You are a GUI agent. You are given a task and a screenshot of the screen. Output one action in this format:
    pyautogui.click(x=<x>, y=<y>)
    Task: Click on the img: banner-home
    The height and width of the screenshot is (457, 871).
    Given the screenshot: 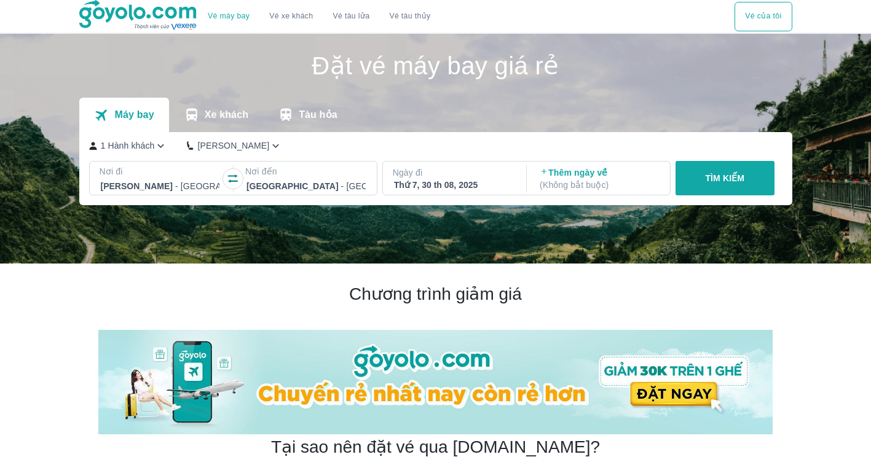 What is the action you would take?
    pyautogui.click(x=435, y=382)
    